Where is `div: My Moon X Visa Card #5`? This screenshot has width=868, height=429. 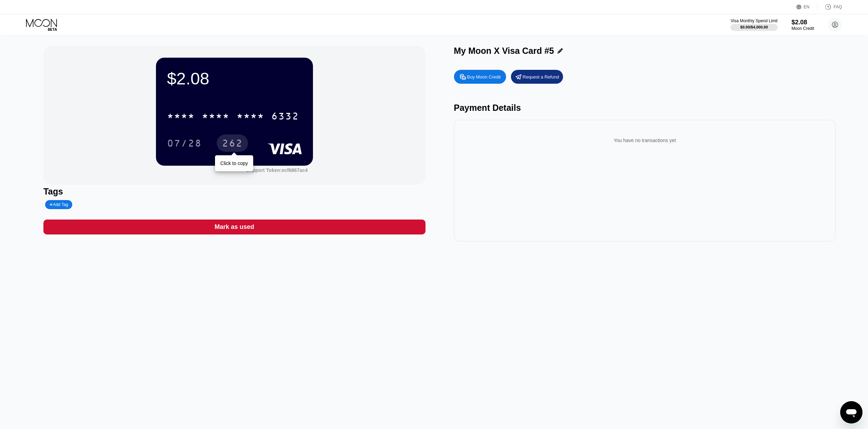
div: My Moon X Visa Card #5 is located at coordinates (504, 50).